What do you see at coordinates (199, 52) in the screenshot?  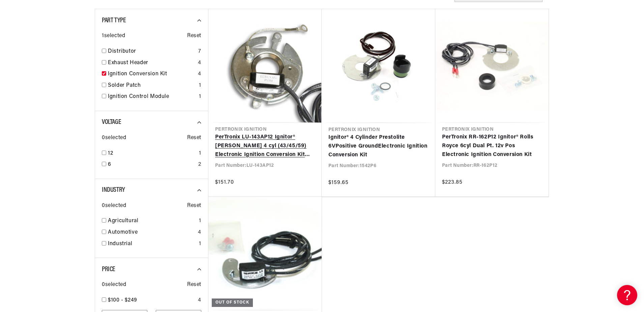 I see `div: 7` at bounding box center [199, 52].